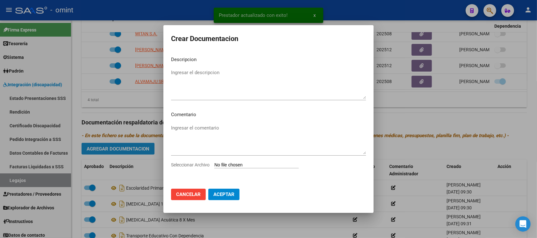 The height and width of the screenshot is (238, 537). Describe the element at coordinates (224, 194) in the screenshot. I see `button: Aceptar` at that location.